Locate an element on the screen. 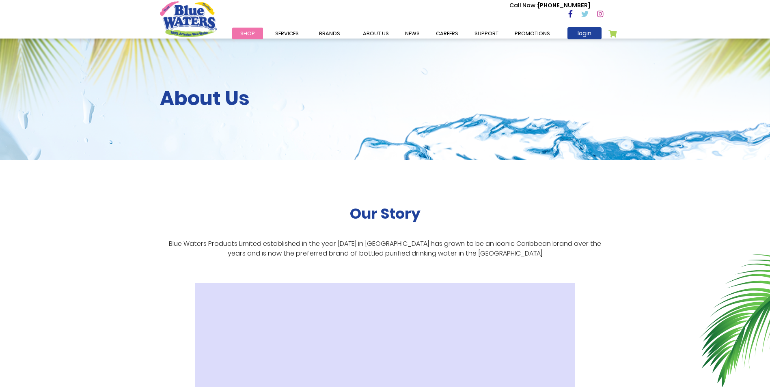 The width and height of the screenshot is (770, 387). a: support is located at coordinates (486, 33).